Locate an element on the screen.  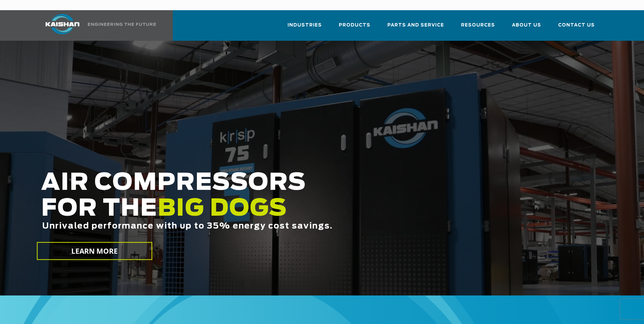
span: Industries is located at coordinates (305, 25).